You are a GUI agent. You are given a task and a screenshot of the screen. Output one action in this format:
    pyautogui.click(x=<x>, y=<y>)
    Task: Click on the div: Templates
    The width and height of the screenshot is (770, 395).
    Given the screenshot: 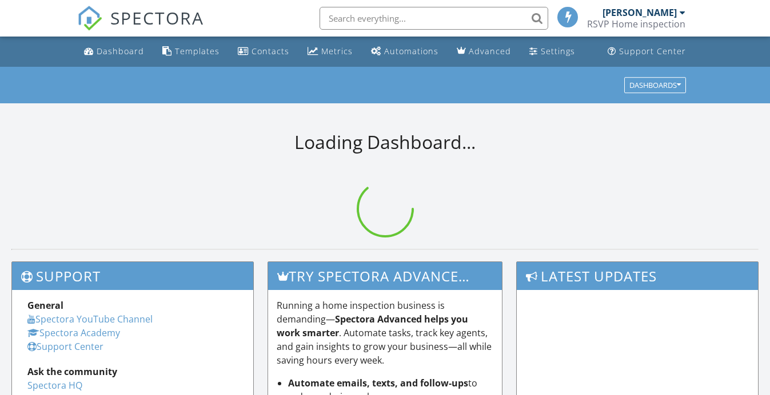 What is the action you would take?
    pyautogui.click(x=197, y=51)
    